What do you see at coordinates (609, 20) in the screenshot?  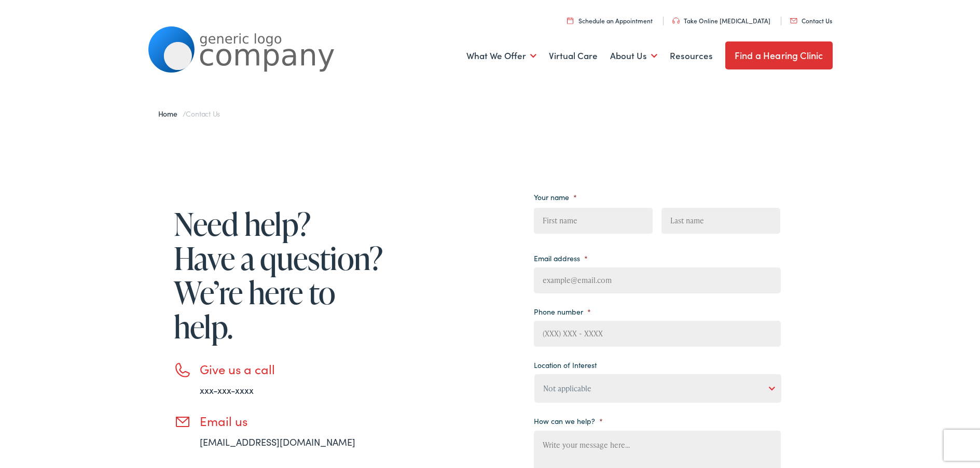 I see `a: Schedule an Appointment` at bounding box center [609, 20].